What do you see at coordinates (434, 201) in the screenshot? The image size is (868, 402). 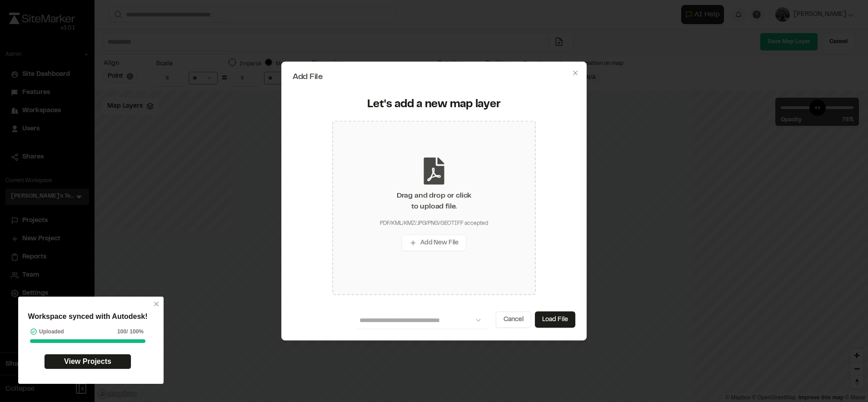 I see `div: Drag and drop or click to upload file.` at bounding box center [434, 201].